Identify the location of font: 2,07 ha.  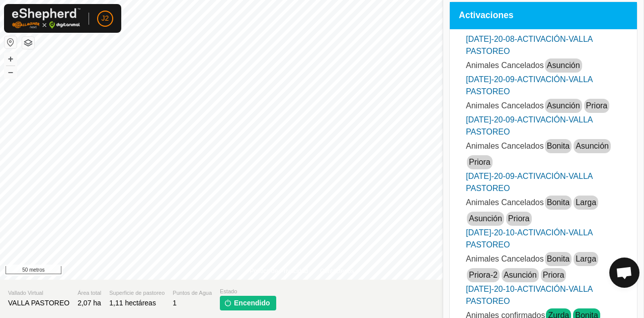
(89, 303).